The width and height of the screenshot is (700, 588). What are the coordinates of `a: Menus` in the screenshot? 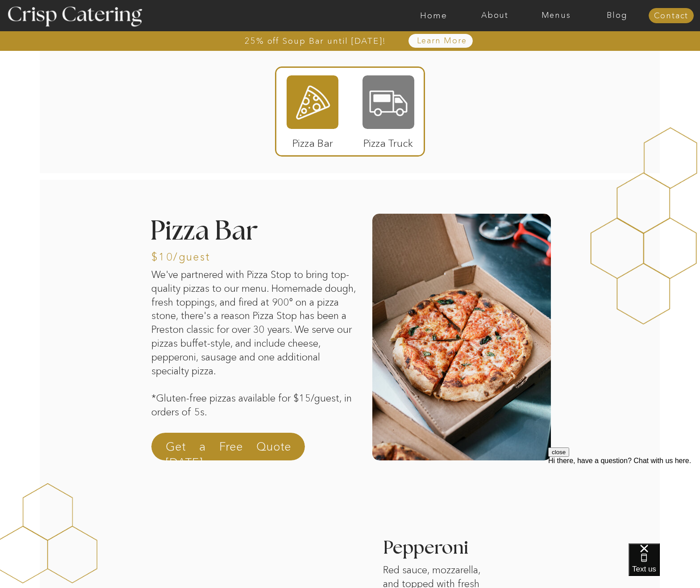 It's located at (556, 16).